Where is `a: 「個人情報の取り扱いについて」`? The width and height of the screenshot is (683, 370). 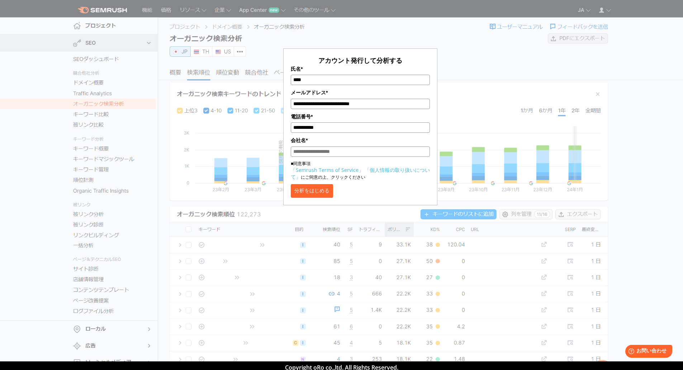 a: 「個人情報の取り扱いについて」 is located at coordinates (361, 173).